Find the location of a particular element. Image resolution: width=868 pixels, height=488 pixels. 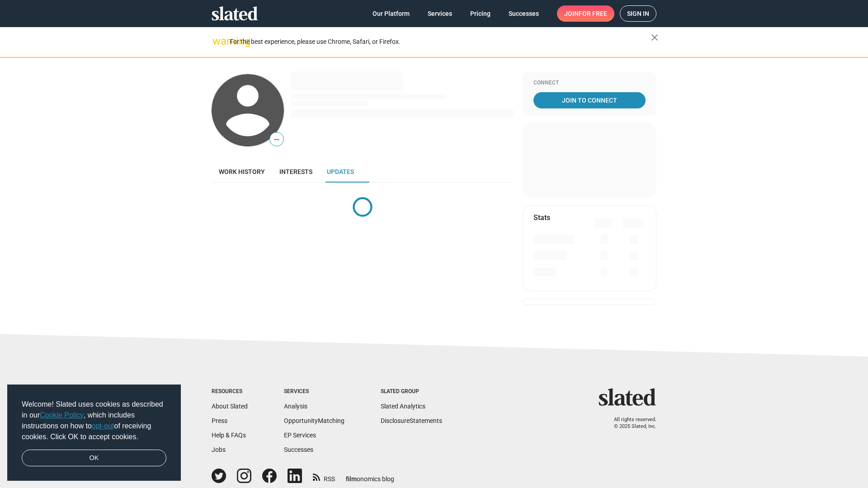

span: Welcome! Slated uses cookies as described in our , which includes instructions on how to of recei... is located at coordinates (94, 421).